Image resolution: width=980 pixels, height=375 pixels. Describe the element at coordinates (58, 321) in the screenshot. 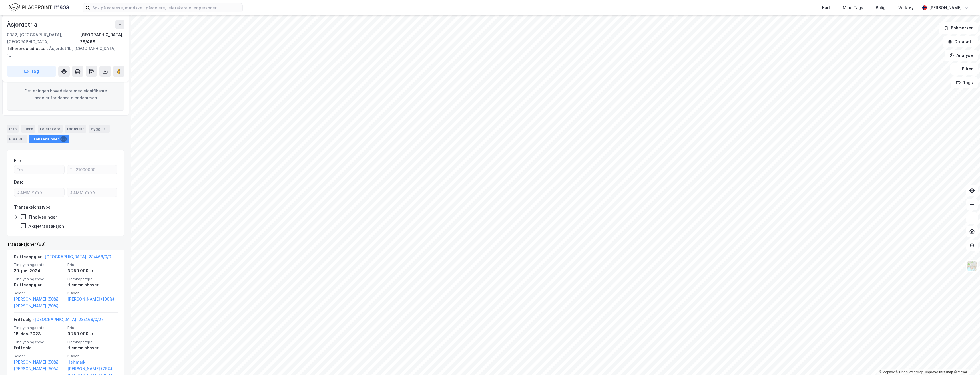

I see `div: Fritt salg -` at that location.